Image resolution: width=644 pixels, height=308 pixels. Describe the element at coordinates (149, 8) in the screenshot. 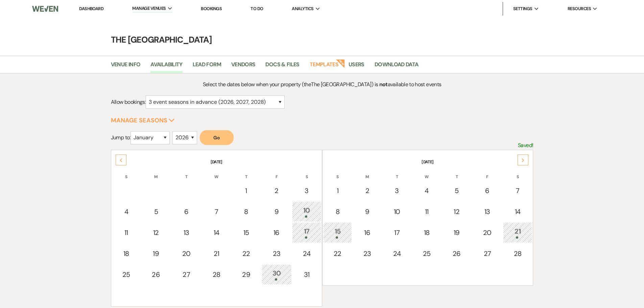

I see `span: Manage Venues` at that location.